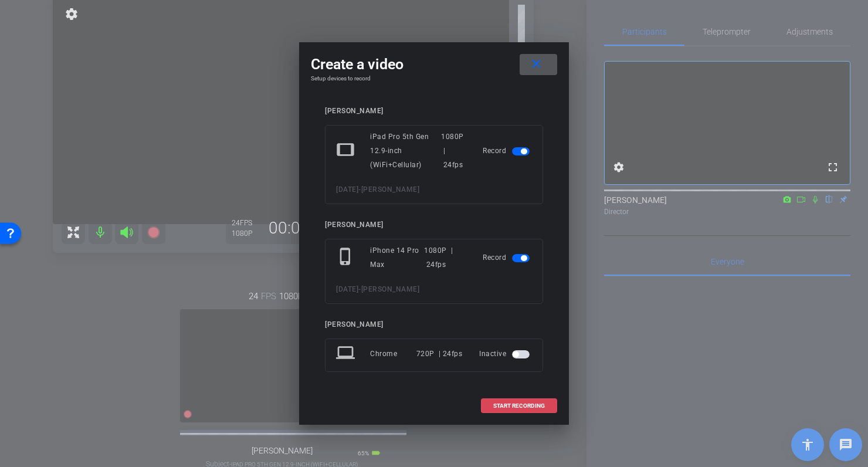 The image size is (868, 467). Describe the element at coordinates (505, 353) in the screenshot. I see `div: Inactive` at that location.